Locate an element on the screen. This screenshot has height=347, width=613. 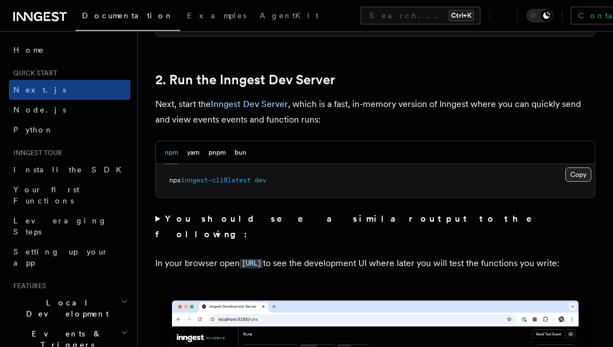
kbd: Ctrl+K is located at coordinates (461, 16).